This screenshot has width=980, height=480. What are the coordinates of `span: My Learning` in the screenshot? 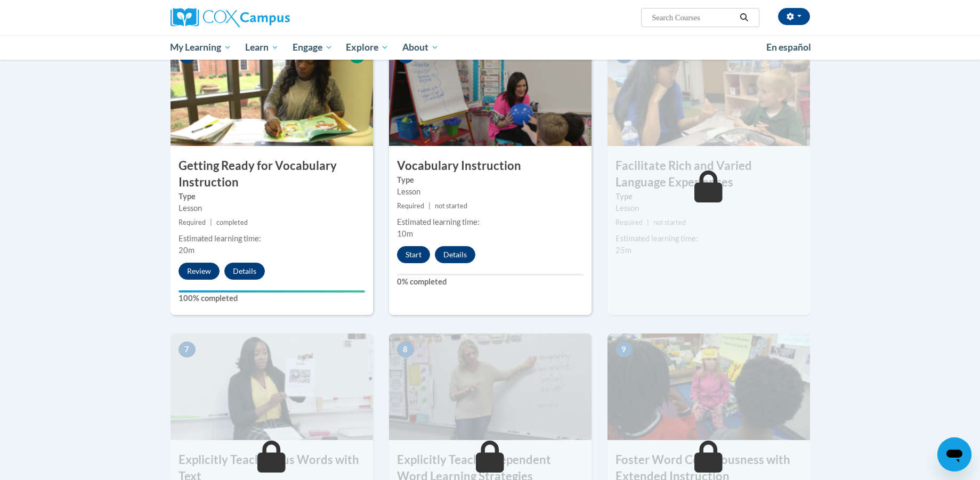 It's located at (201, 47).